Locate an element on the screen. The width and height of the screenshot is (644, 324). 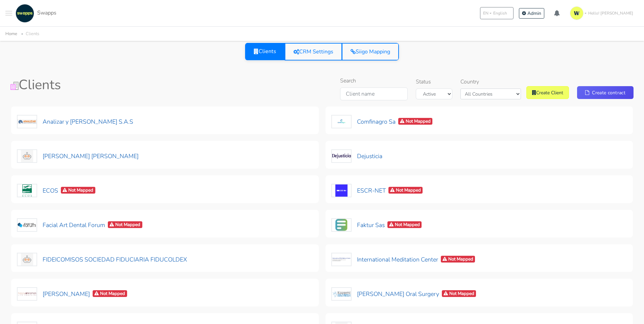
img: David Guillermo Chaparro Moya is located at coordinates (27, 156).